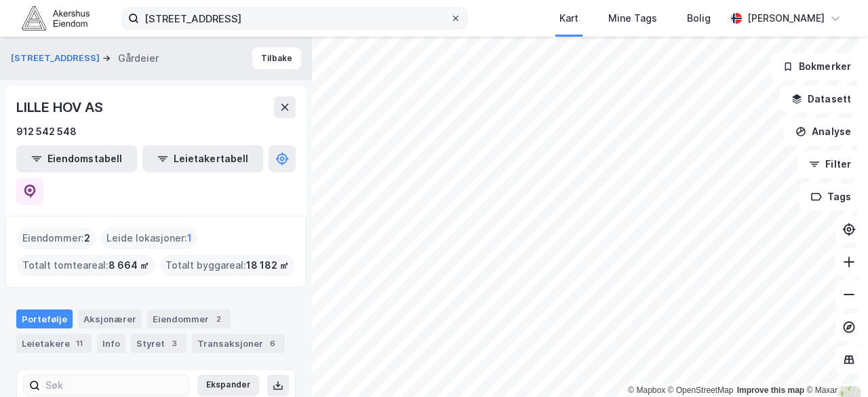  What do you see at coordinates (54, 343) in the screenshot?
I see `div: Leietakere` at bounding box center [54, 343].